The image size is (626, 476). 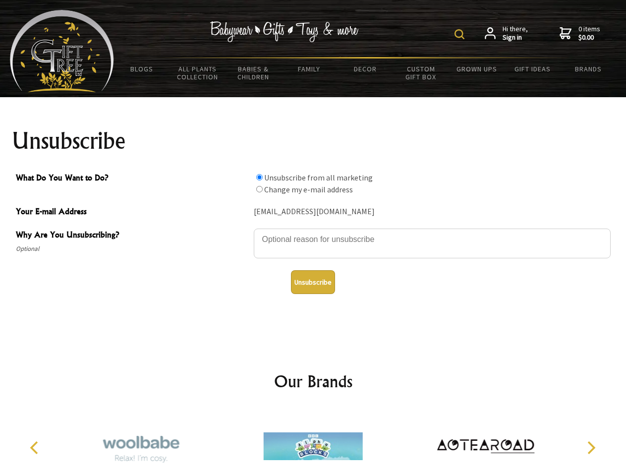 I want to click on span: Optional, so click(x=132, y=249).